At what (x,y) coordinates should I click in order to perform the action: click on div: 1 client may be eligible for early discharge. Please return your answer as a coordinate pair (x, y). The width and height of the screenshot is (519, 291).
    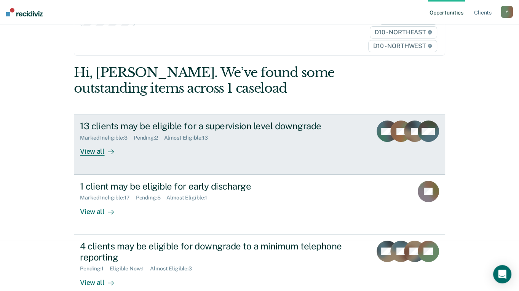
    Looking at the image, I should click on (214, 186).